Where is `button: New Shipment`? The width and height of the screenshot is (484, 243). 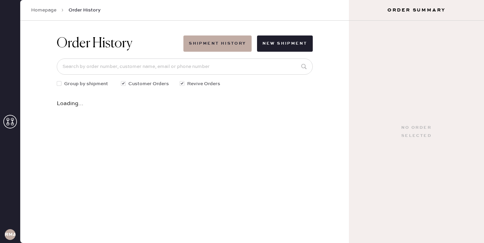 button: New Shipment is located at coordinates (285, 44).